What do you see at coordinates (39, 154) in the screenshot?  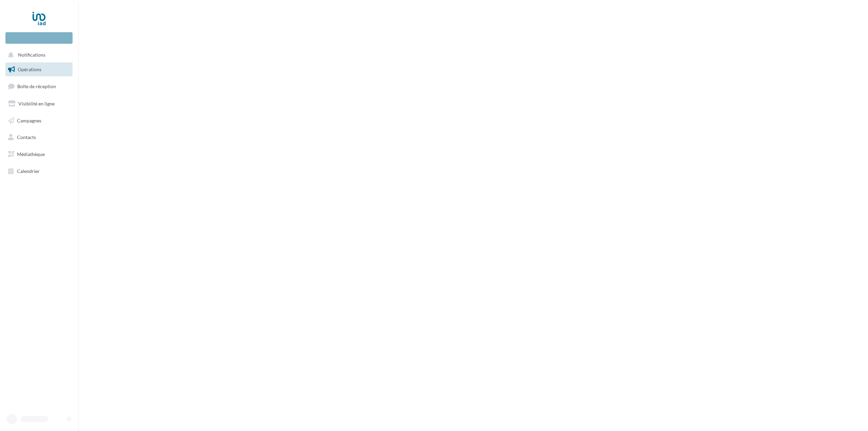 I see `a: Médiathèque` at bounding box center [39, 154].